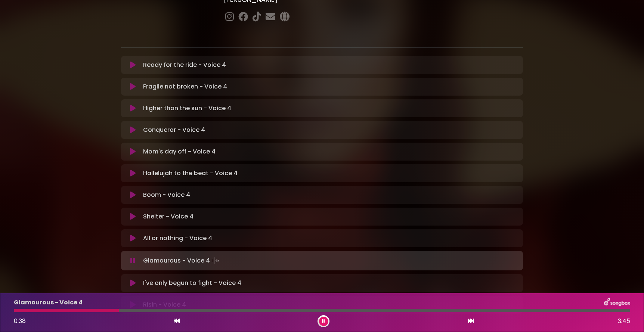  Describe the element at coordinates (177, 238) in the screenshot. I see `p: All or nothing - Voice 4` at that location.